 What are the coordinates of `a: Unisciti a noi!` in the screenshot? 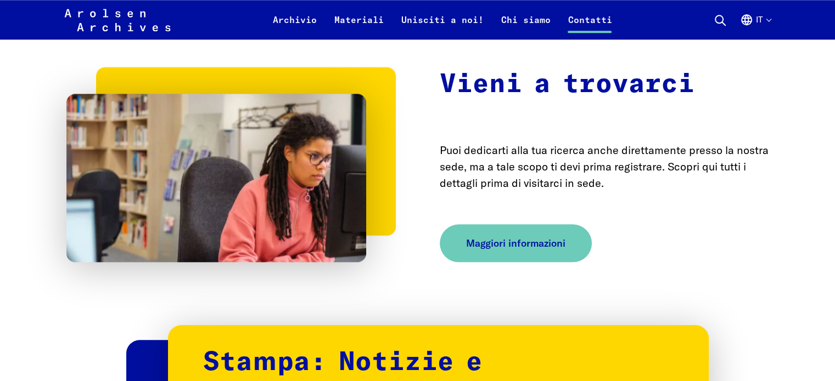 It's located at (442, 26).